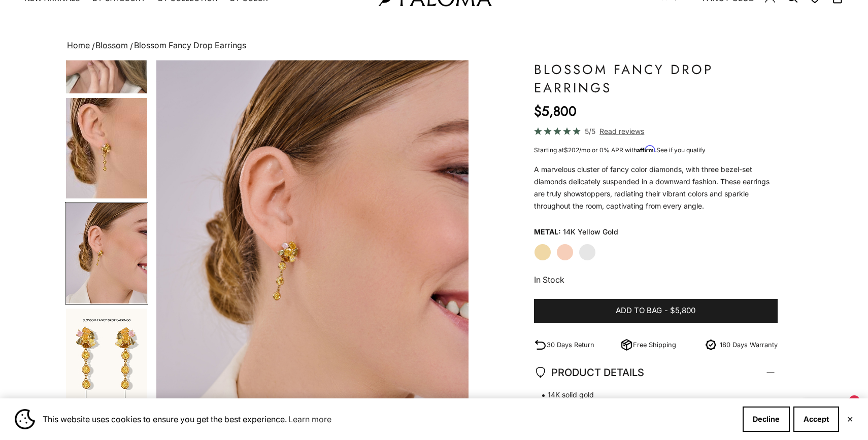 The image size is (868, 440). Describe the element at coordinates (766, 420) in the screenshot. I see `button: Decline` at that location.